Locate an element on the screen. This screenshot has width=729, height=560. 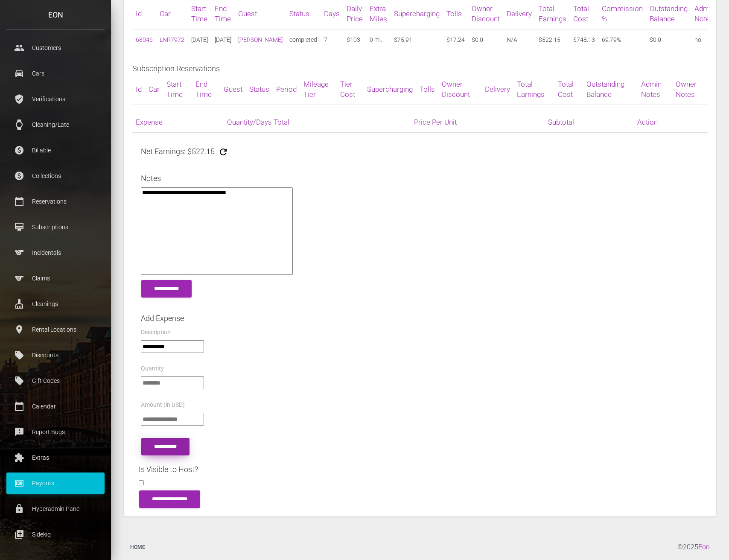
th: Status is located at coordinates (259, 89).